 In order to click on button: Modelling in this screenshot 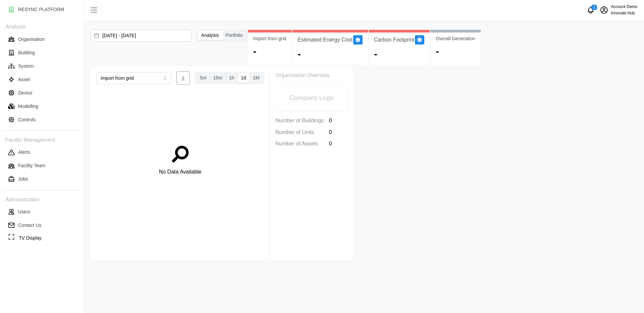, I will do `click(42, 107)`.